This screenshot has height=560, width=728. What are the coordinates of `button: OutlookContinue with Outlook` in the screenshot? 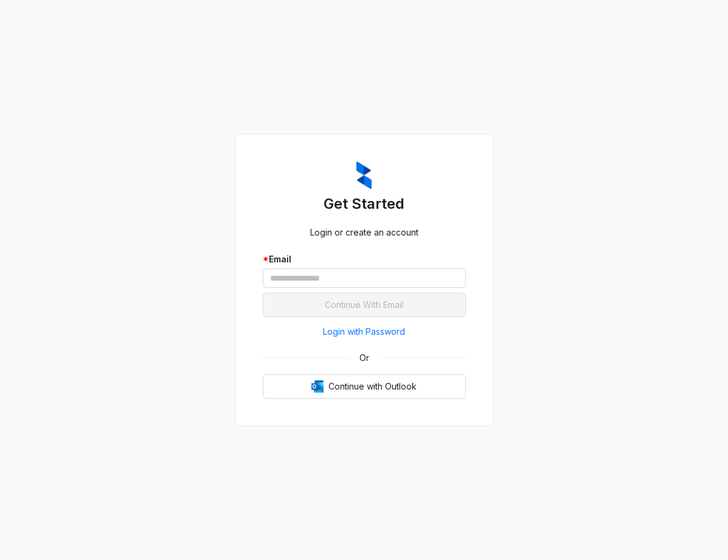 It's located at (365, 386).